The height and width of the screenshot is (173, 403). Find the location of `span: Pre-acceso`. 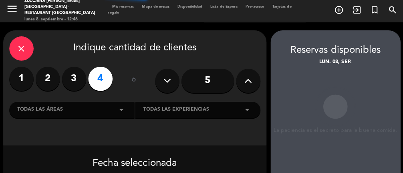

span: Pre-acceso is located at coordinates (252, 8).